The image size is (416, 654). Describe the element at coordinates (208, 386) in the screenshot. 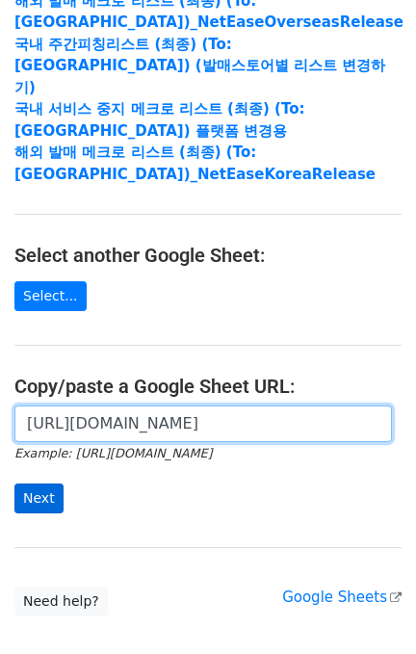

I see `h4: Copy/paste a Google Sheet URL:` at that location.